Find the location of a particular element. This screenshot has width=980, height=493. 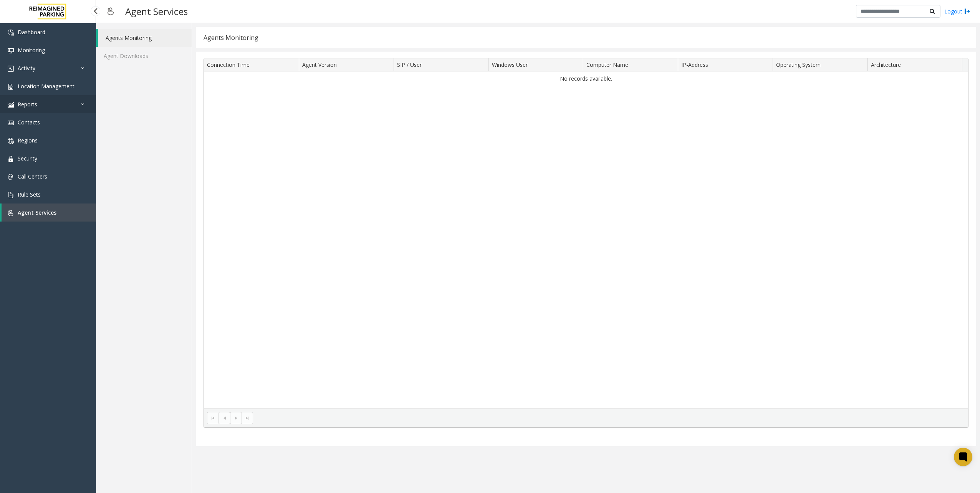

span: Monitoring is located at coordinates (31, 50).